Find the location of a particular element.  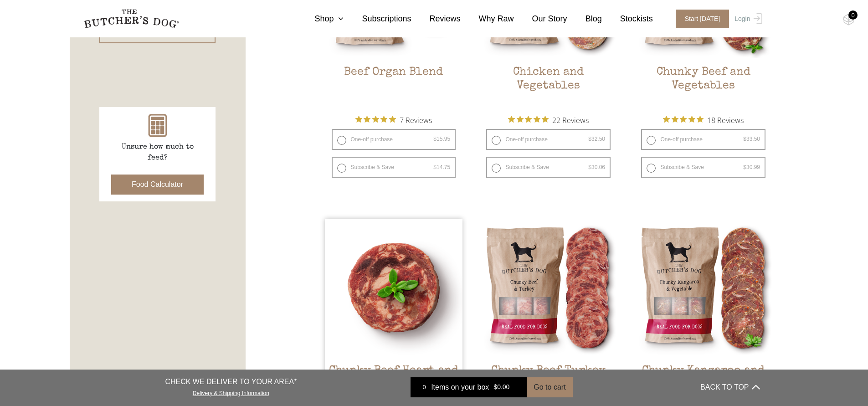

a: Shop is located at coordinates (320, 19).